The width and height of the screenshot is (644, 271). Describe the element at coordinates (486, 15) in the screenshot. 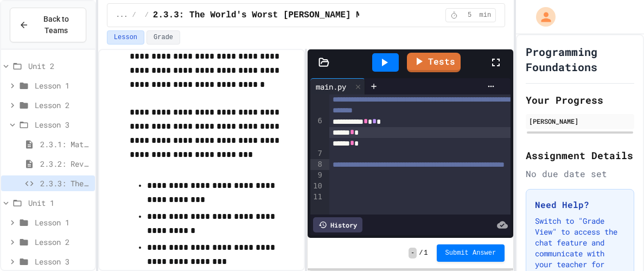

I see `span: min` at that location.